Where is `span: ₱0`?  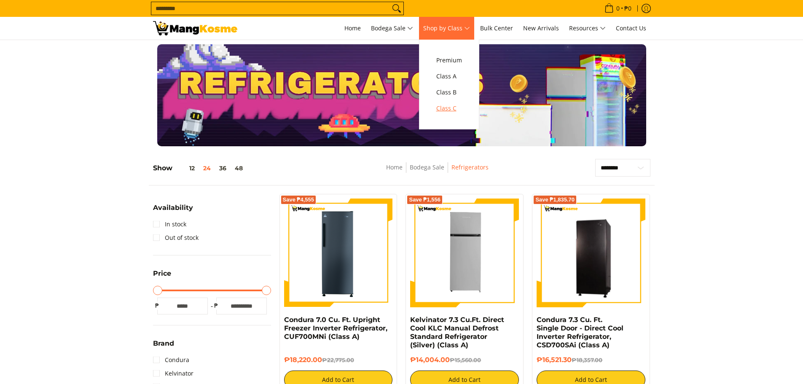
span: ₱0 is located at coordinates (627, 8).